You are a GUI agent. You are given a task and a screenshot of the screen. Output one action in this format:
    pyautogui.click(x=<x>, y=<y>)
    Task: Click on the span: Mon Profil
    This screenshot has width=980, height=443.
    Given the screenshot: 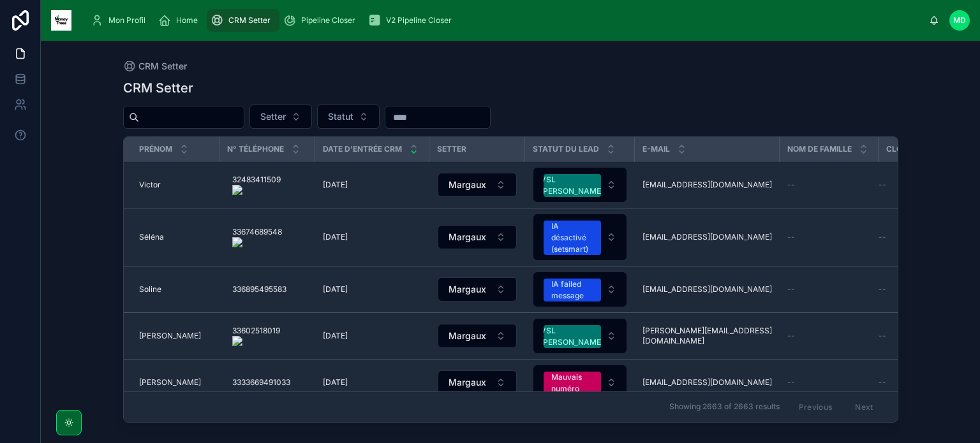 What is the action you would take?
    pyautogui.click(x=127, y=21)
    